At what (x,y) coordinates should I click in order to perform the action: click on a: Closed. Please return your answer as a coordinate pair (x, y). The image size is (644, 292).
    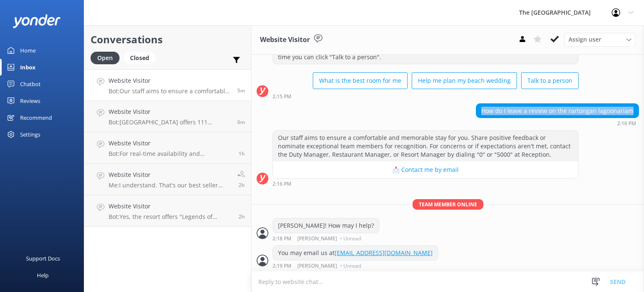
    Looking at the image, I should click on (142, 58).